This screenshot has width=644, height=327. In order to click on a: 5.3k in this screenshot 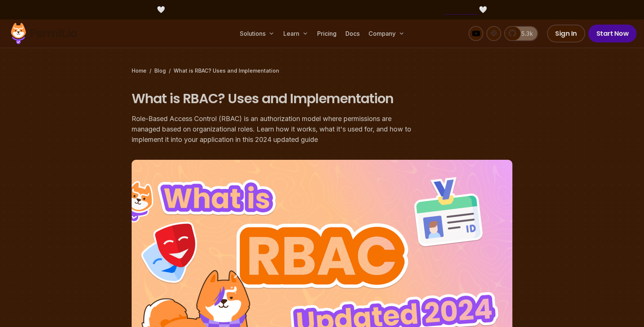, I will do `click(521, 33)`.